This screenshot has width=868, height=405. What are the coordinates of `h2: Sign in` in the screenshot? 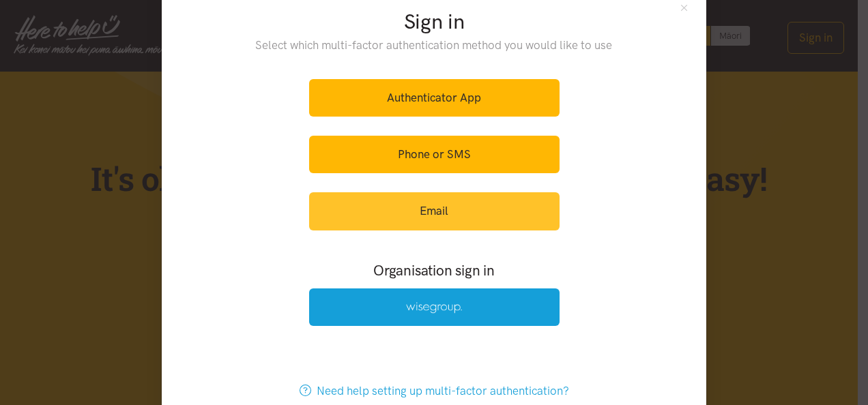 It's located at (434, 22).